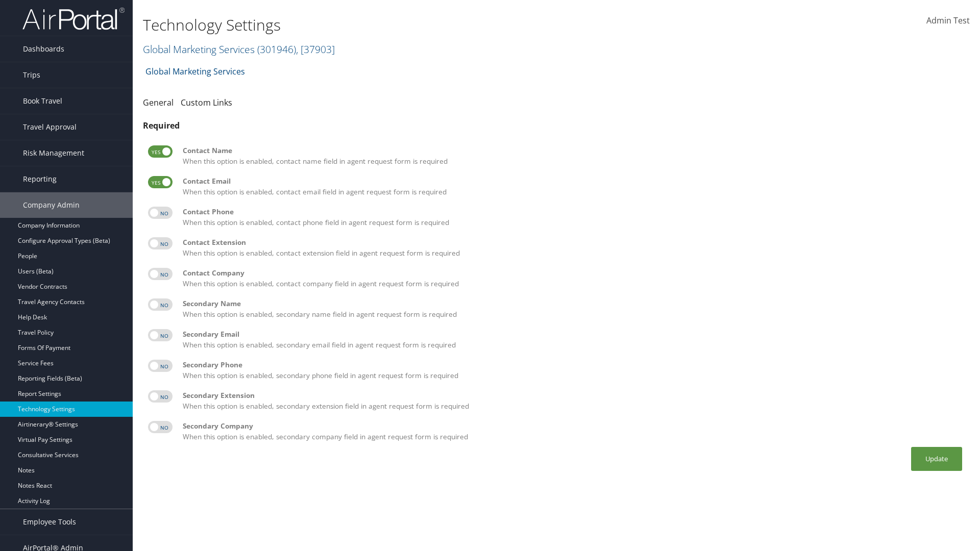 This screenshot has height=551, width=980. What do you see at coordinates (51, 205) in the screenshot?
I see `span: Company Admin` at bounding box center [51, 205].